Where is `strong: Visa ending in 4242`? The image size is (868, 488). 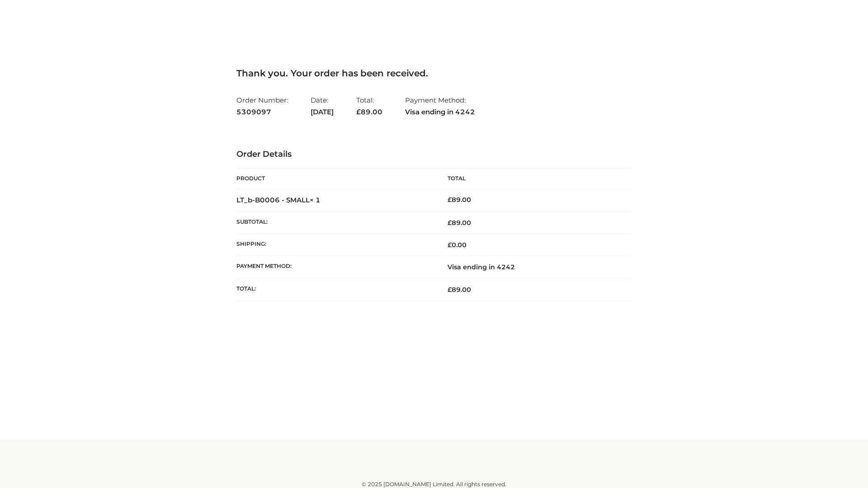
strong: Visa ending in 4242 is located at coordinates (440, 112).